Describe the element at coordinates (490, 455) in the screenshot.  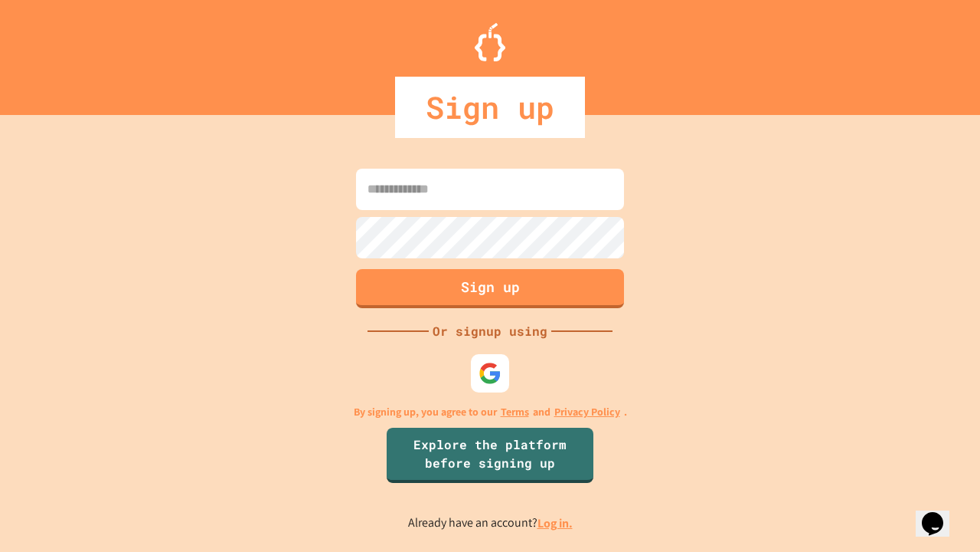
I see `a: Explore the platform before signing up` at that location.